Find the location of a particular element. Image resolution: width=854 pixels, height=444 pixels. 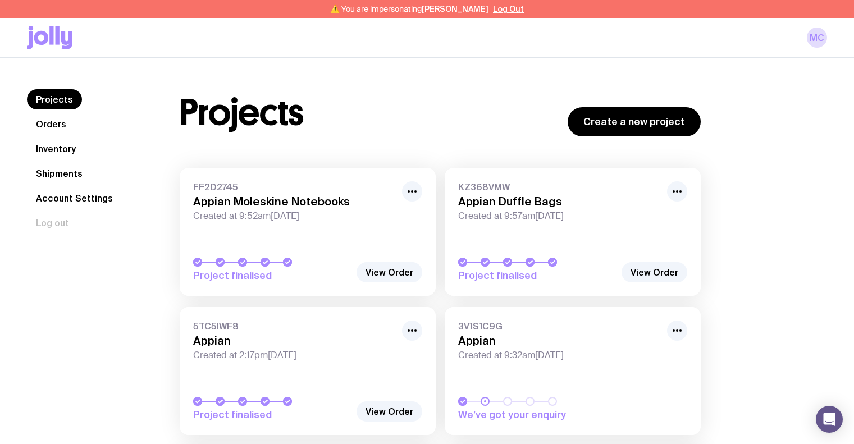

a: Create a new project is located at coordinates (634, 122).